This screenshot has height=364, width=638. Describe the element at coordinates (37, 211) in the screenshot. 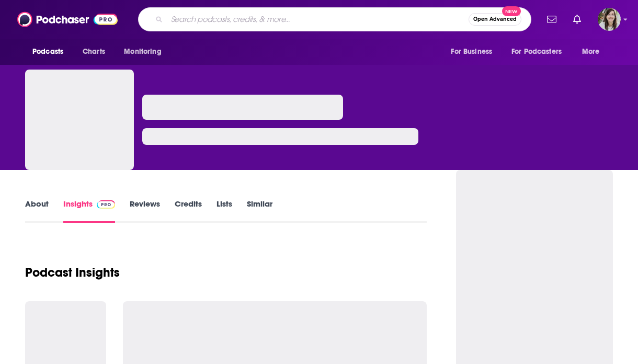

I see `a: About` at that location.